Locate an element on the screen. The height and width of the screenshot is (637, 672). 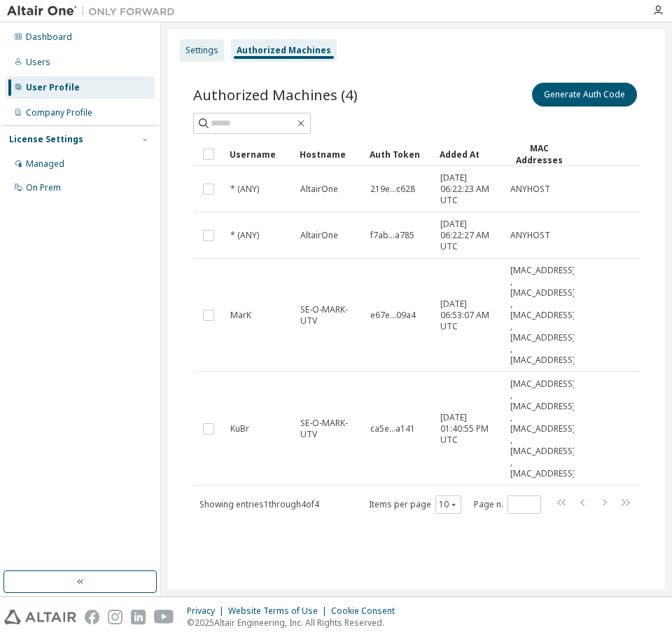
button: 10 is located at coordinates (449, 505).